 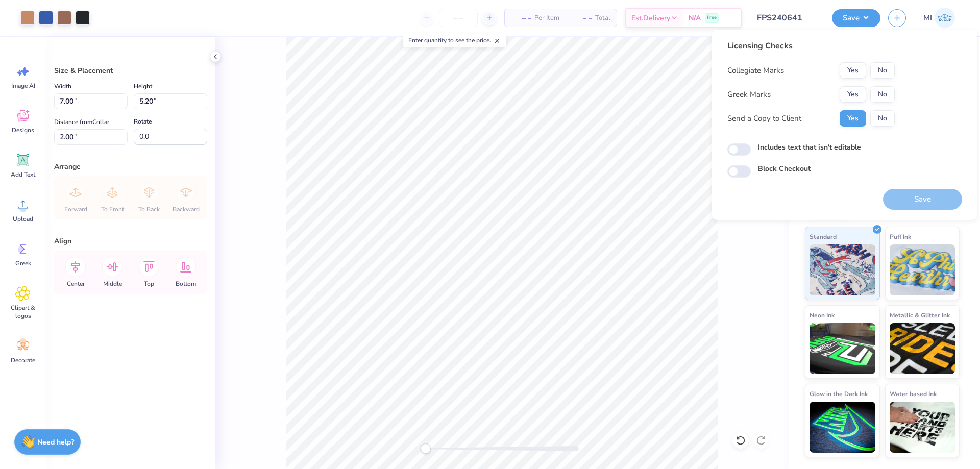 I want to click on span: N/A, so click(x=695, y=18).